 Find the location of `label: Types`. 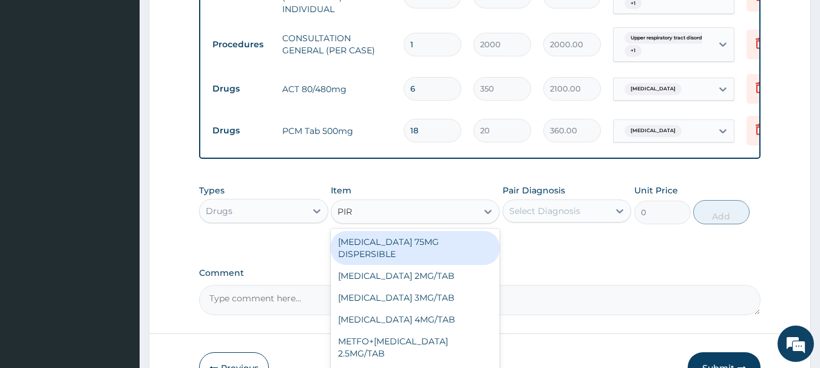

label: Types is located at coordinates (212, 191).